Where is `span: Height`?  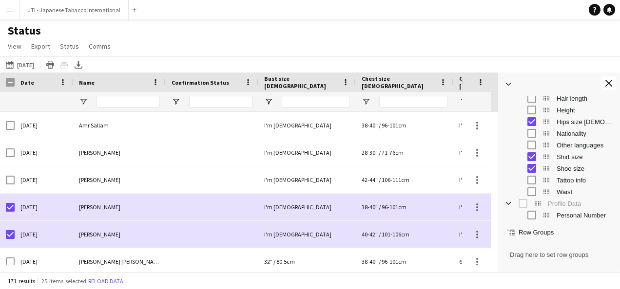 span: Height is located at coordinates (585, 110).